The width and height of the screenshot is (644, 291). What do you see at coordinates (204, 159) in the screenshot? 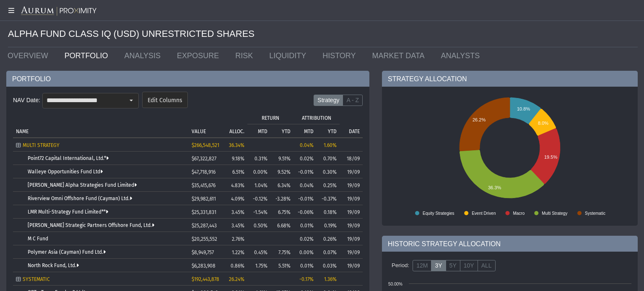
I see `span: $67,322,827` at bounding box center [204, 159].